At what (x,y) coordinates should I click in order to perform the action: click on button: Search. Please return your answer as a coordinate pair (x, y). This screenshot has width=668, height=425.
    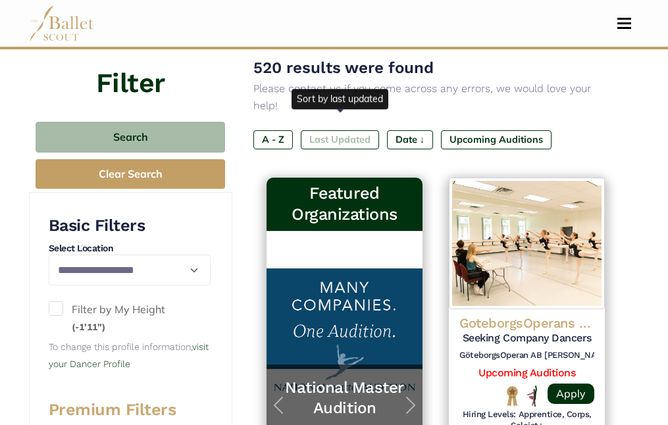
    Looking at the image, I should click on (130, 137).